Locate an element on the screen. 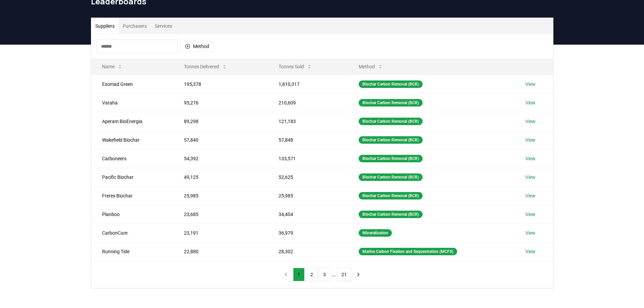  td: 28,302 is located at coordinates (308, 252).